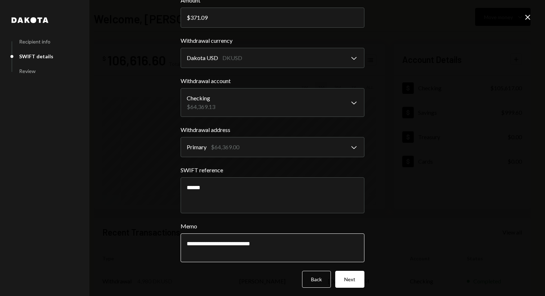 This screenshot has height=296, width=545. Describe the element at coordinates (349, 279) in the screenshot. I see `button: Next` at that location.